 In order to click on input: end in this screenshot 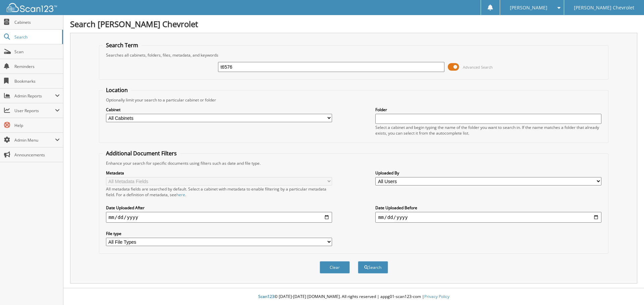, I will do `click(488, 217)`.